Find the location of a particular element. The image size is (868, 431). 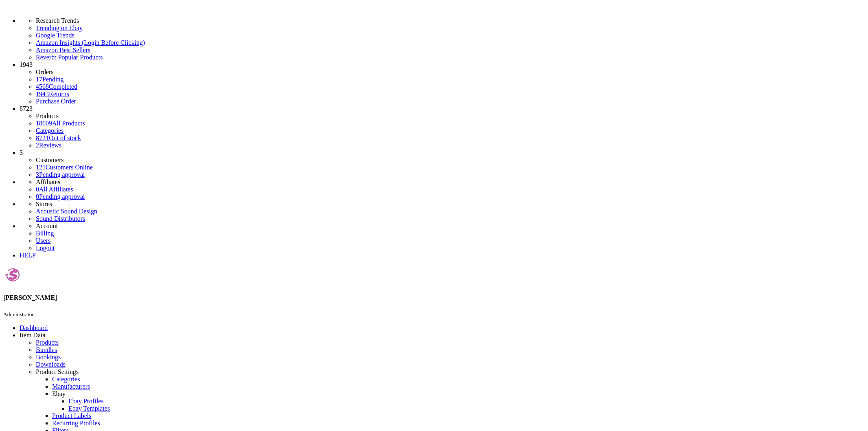

span: Logout is located at coordinates (45, 248).